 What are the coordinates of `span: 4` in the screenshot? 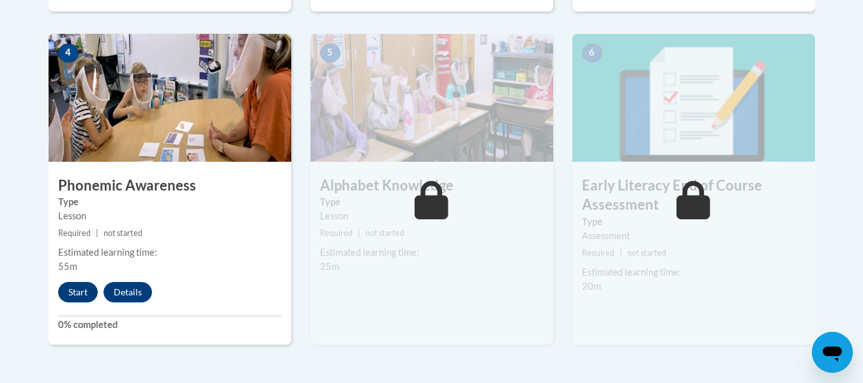 It's located at (68, 53).